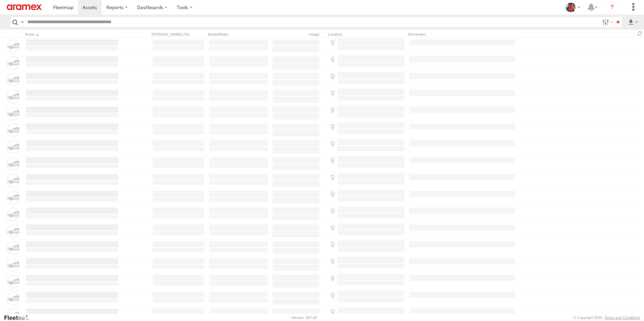  What do you see at coordinates (606, 317) in the screenshot?
I see `div: © Copyright 2025 -` at bounding box center [606, 317].